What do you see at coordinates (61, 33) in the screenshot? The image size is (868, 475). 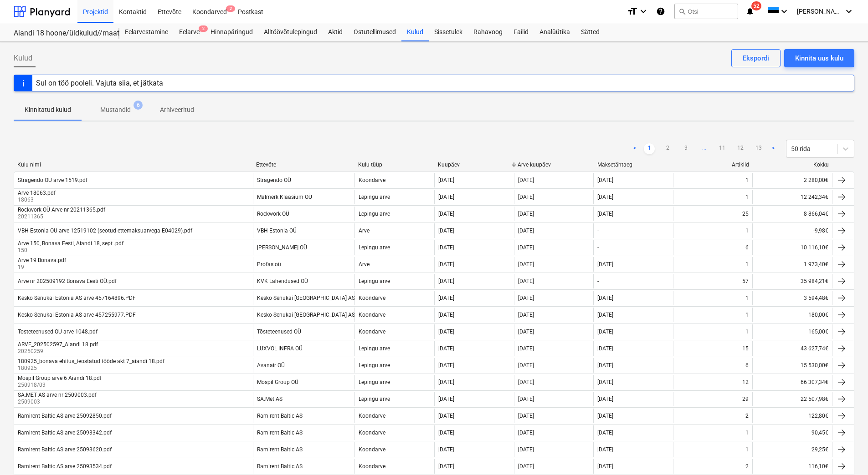 I see `div: Aiandi 18 hoone/üldkulud//maatööd (2101944//2101951)` at bounding box center [61, 33].